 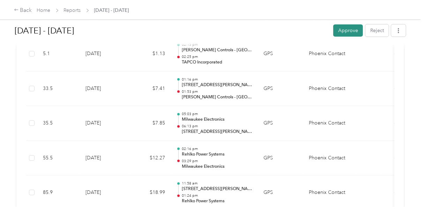 I want to click on p: 01:53 pm, so click(x=217, y=92).